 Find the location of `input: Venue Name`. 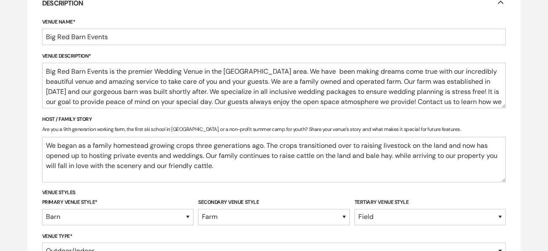

input: Venue Name is located at coordinates (274, 37).